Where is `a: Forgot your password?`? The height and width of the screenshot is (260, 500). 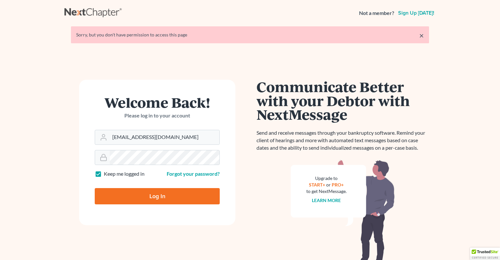 a: Forgot your password? is located at coordinates (193, 174).